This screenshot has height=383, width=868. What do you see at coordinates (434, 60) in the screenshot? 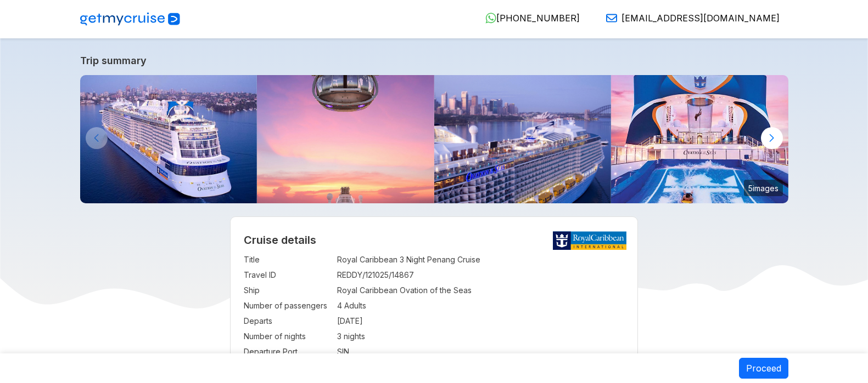
I see `a: Trip summary` at bounding box center [434, 60].